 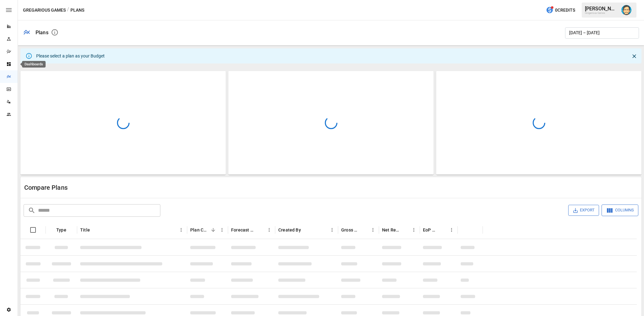 I want to click on button: 0Credits, so click(x=560, y=10).